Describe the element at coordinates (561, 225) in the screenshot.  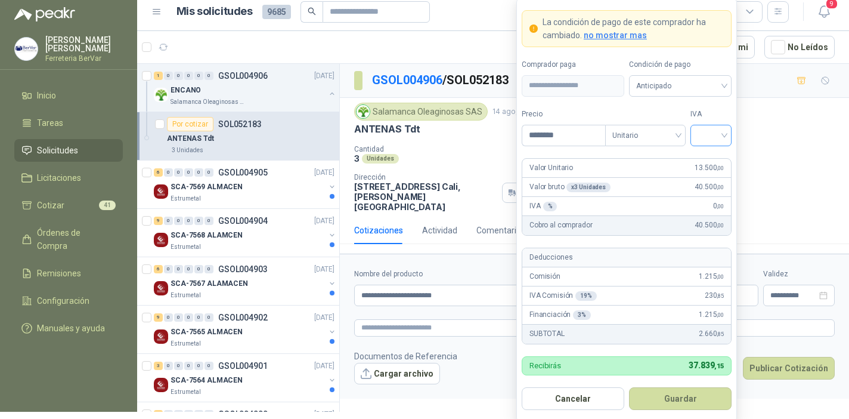
I see `p: Cobro al comprador` at that location.